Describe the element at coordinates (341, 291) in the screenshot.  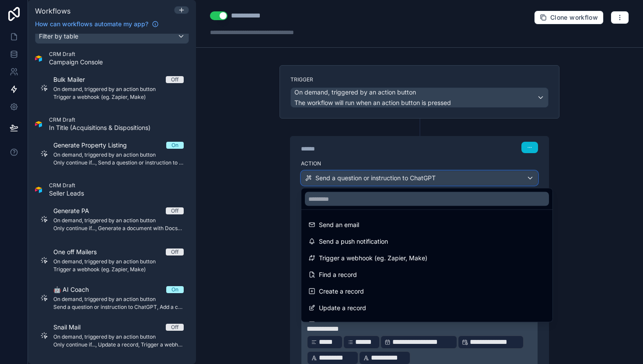
I see `span: Create a record` at that location.